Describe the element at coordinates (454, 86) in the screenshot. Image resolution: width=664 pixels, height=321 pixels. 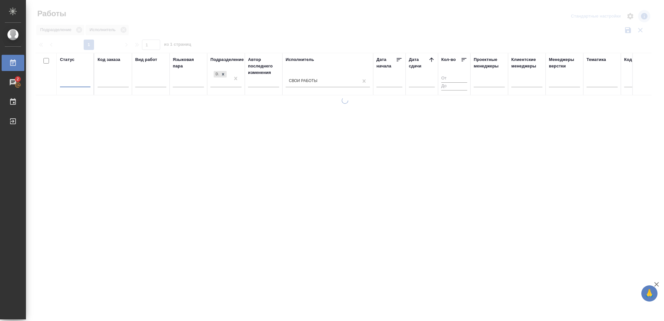
I see `input: До` at that location.